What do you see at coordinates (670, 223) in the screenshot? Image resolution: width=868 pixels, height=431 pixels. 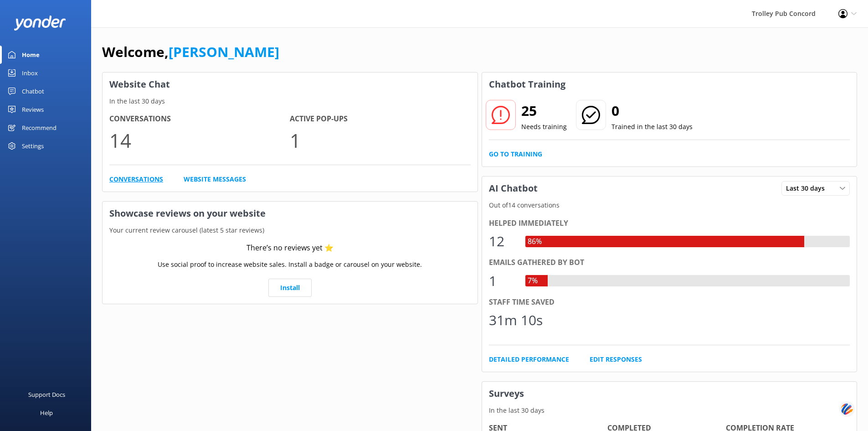 I see `div: Helped immediately` at bounding box center [670, 223].